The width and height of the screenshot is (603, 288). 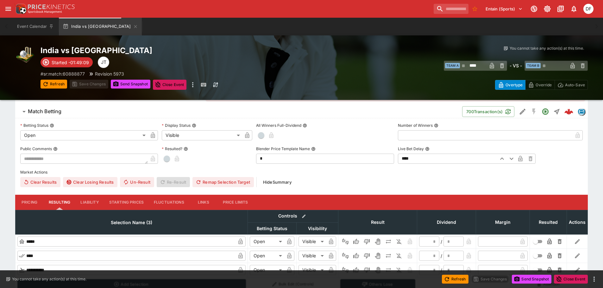 What do you see at coordinates (556, 112) in the screenshot?
I see `button: Straight` at bounding box center [556, 112].